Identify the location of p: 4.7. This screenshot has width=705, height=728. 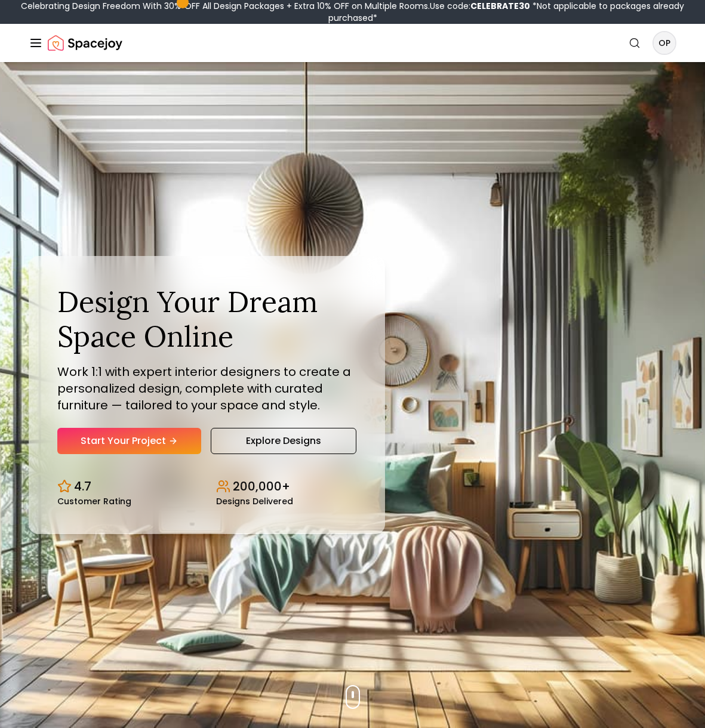
(82, 486).